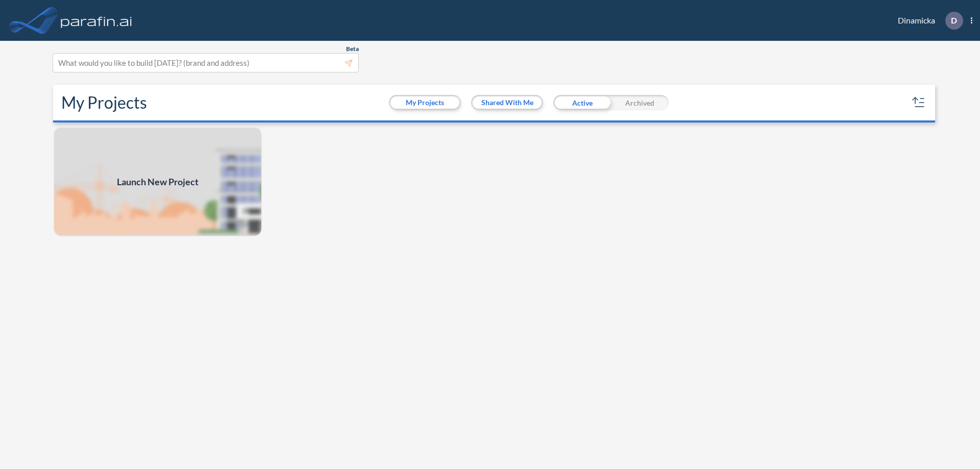 The image size is (980, 469). I want to click on button: My Projects, so click(425, 102).